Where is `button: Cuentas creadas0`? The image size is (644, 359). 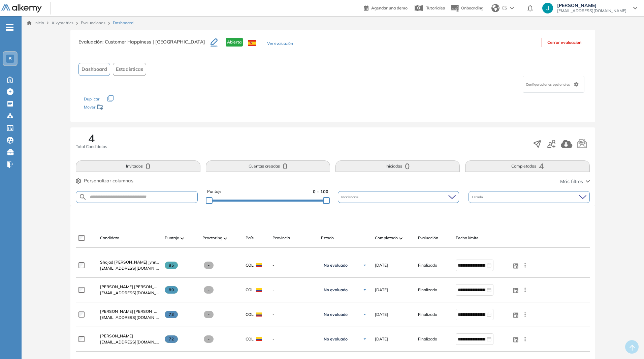
button: Cuentas creadas0 is located at coordinates (268, 166).